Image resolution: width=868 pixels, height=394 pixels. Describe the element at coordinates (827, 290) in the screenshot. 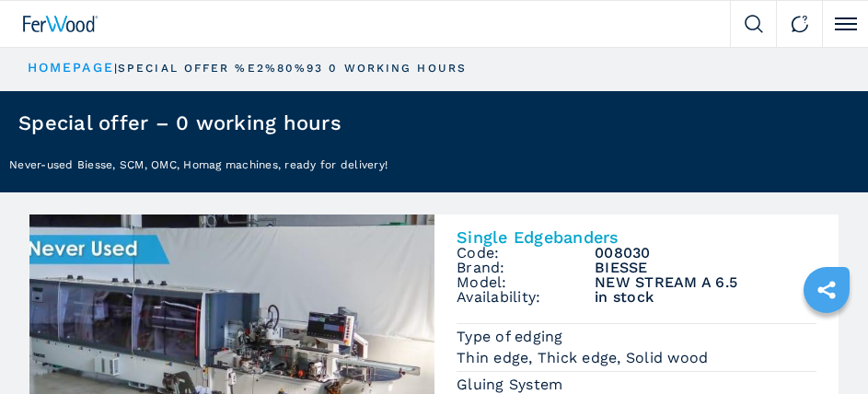

I see `a: sharethis` at that location.